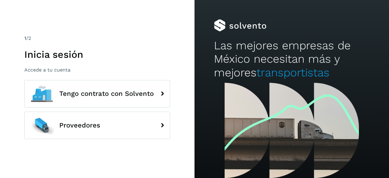 The width and height of the screenshot is (389, 178). I want to click on h2: Las mejores empresas de México necesitan más y mejores, so click(292, 59).